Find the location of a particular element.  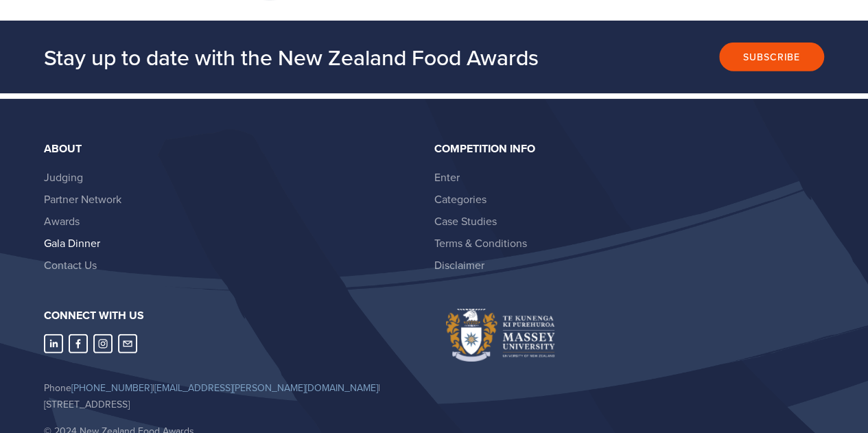

a: Case Studies is located at coordinates (465, 221).